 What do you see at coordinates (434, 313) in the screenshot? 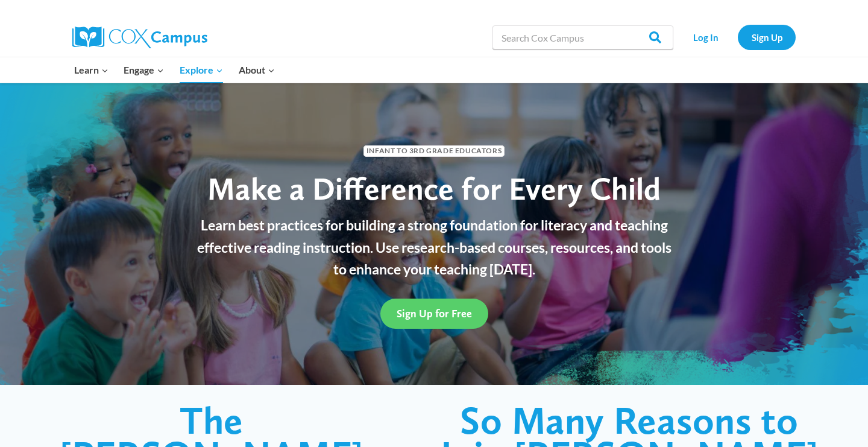
I see `span: Sign Up for Free` at bounding box center [434, 313].